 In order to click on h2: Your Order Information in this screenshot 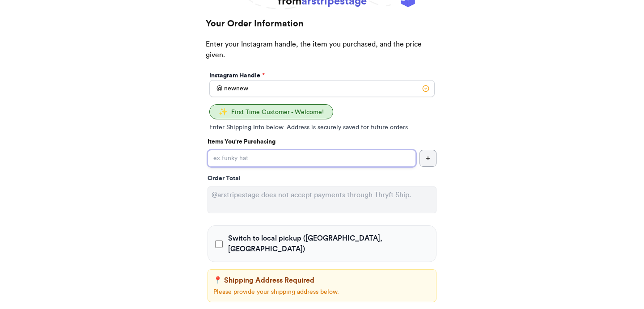, I will do `click(322, 28)`.